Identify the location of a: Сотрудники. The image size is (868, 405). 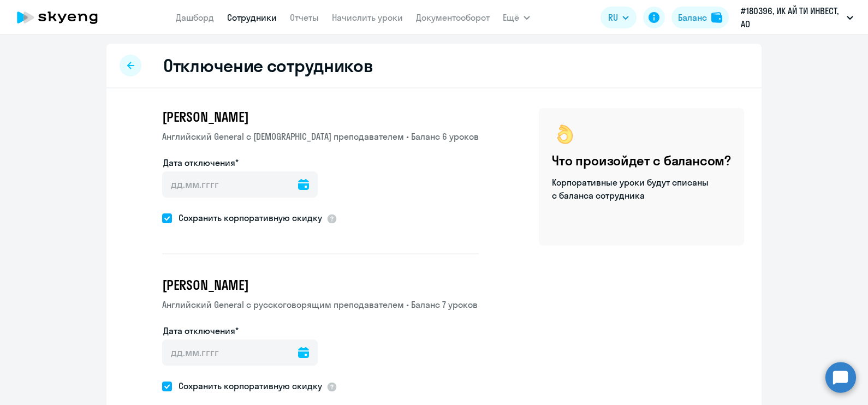
(251, 17).